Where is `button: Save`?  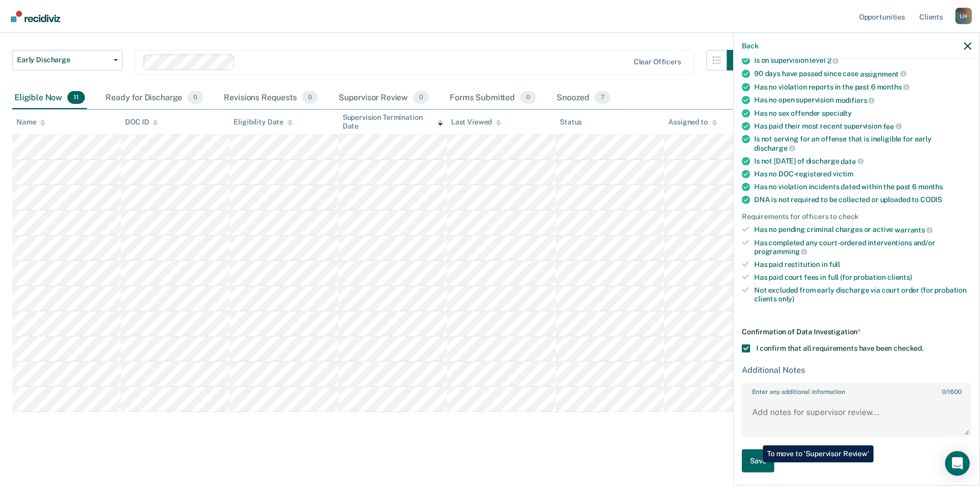 button: Save is located at coordinates (757, 461).